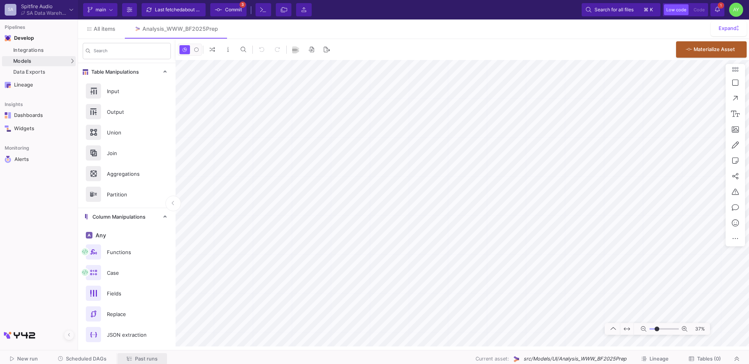 The image size is (749, 364). Describe the element at coordinates (40, 160) in the screenshot. I see `div: Alerts` at that location.